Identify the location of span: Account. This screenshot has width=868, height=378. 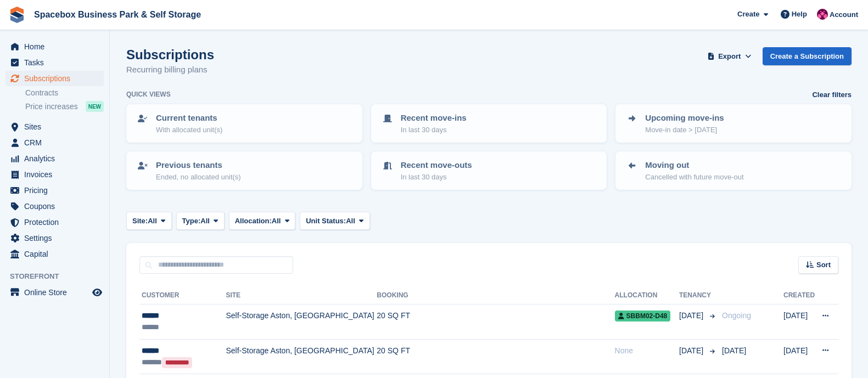
(844, 15).